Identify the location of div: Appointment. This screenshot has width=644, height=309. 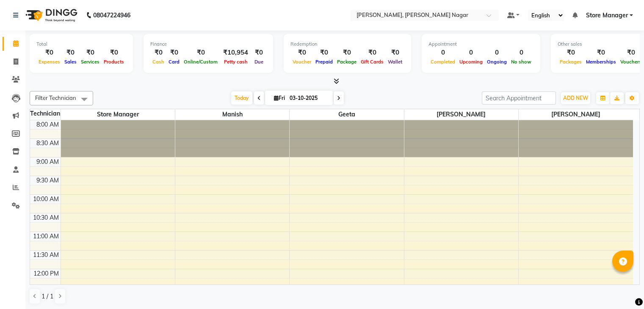
(481, 44).